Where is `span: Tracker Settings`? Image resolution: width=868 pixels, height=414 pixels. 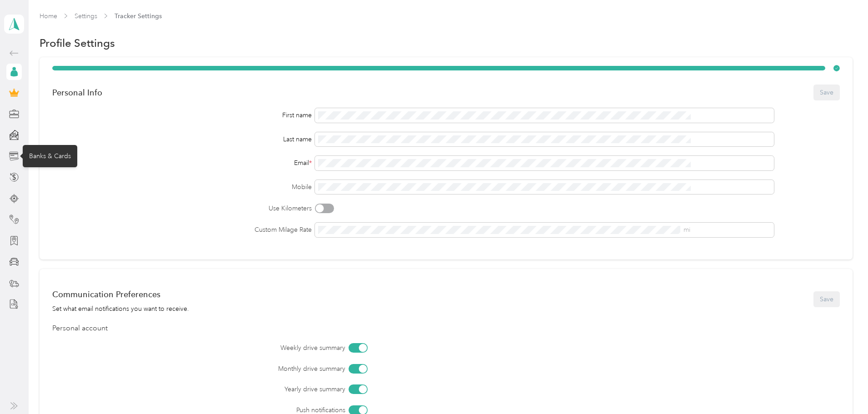
span: Tracker Settings is located at coordinates (138, 16).